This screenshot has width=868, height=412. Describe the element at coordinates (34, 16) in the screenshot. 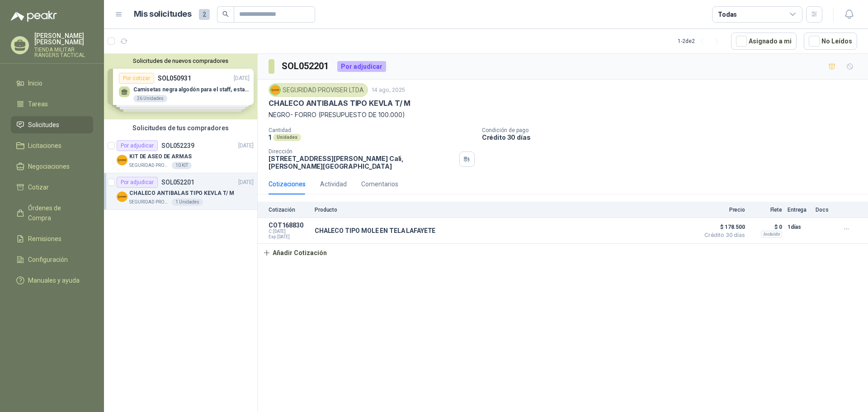

I see `img: Logo peakr` at that location.